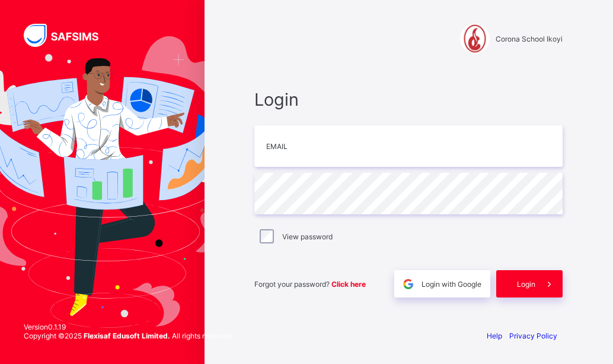 This screenshot has height=364, width=613. Describe the element at coordinates (451, 284) in the screenshot. I see `span: Login with Google` at that location.